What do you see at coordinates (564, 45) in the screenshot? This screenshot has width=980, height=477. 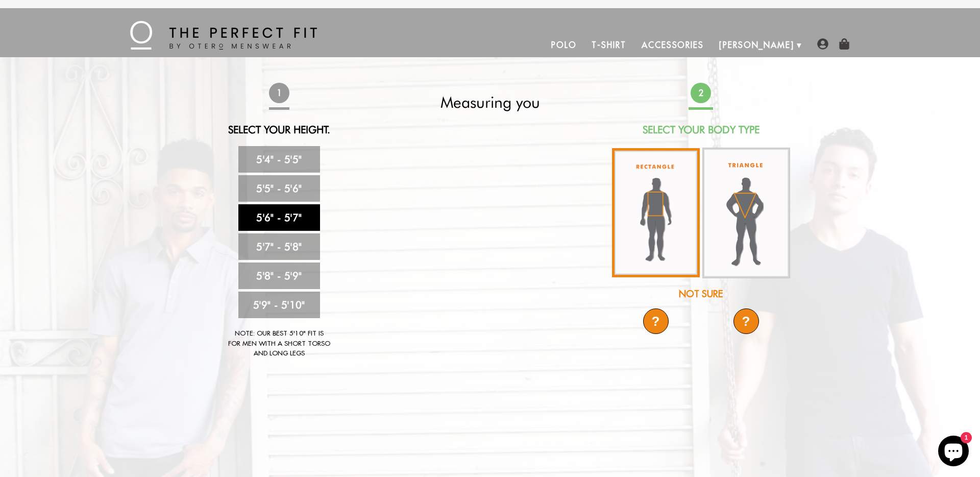 I see `a: Polo` at bounding box center [564, 45].